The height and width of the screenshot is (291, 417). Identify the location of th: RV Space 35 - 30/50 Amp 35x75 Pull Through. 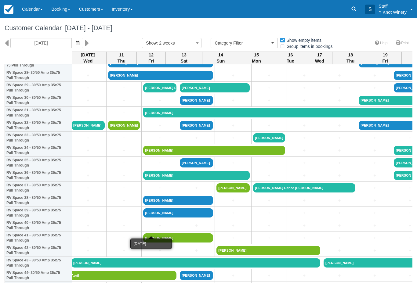
(38, 163).